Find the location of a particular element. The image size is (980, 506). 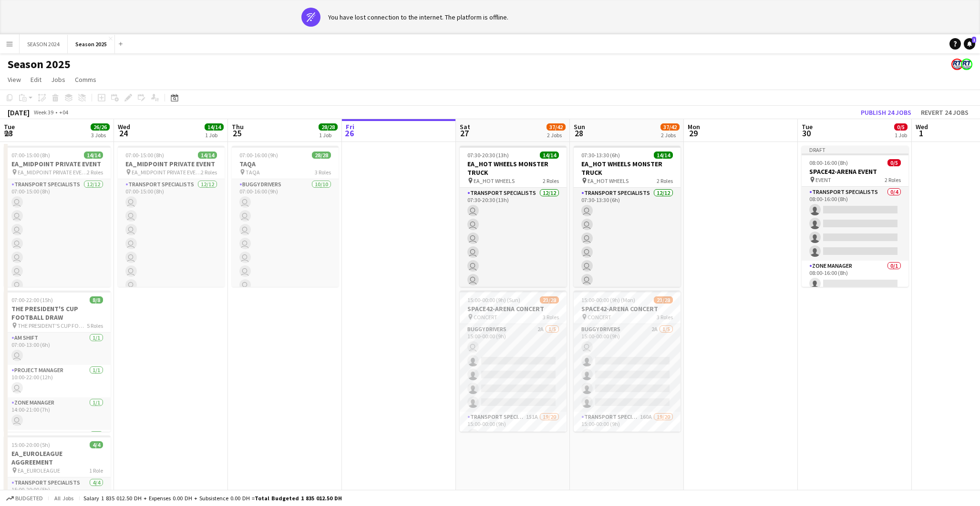

span: 1 Role is located at coordinates (96, 471).